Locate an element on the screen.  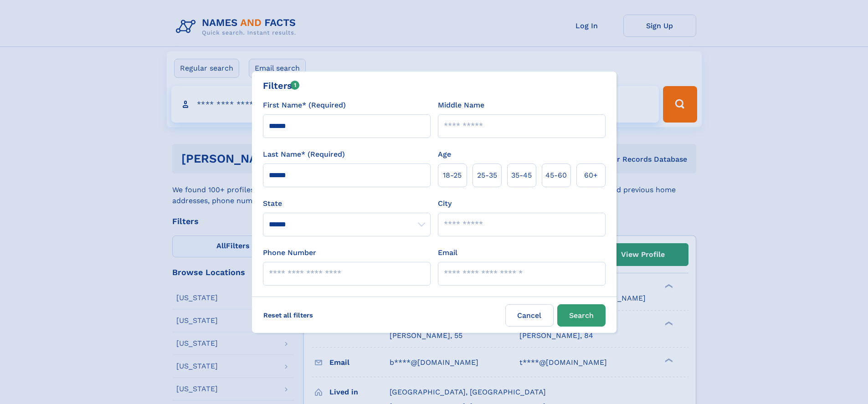
div: Filters is located at coordinates (281, 86).